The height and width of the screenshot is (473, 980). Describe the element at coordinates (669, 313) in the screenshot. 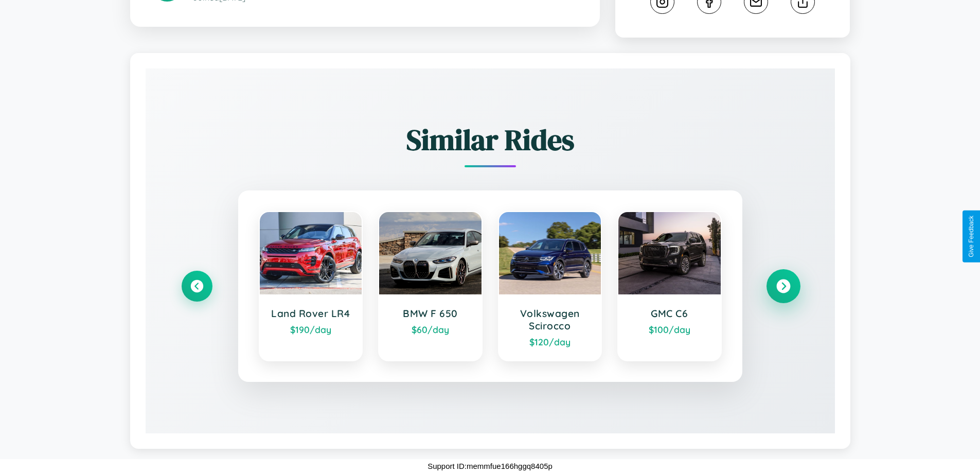

I see `h3: GMC C6` at that location.